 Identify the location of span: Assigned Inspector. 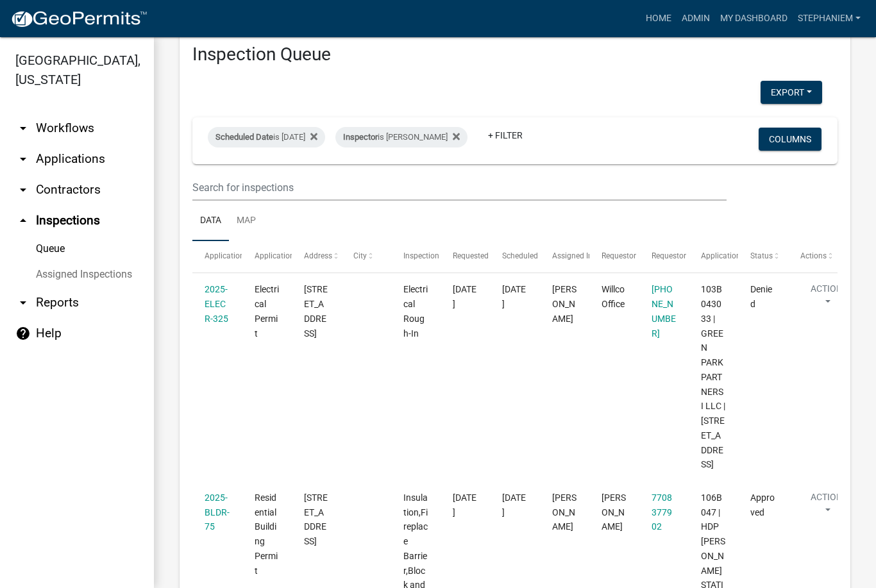
(585, 256).